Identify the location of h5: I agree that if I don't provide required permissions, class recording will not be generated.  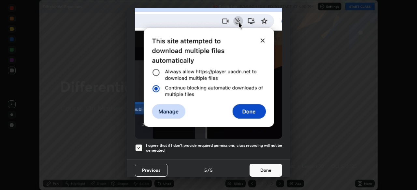
(214, 148).